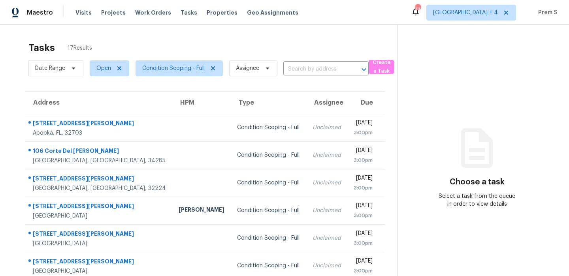 The height and width of the screenshot is (276, 569). What do you see at coordinates (273, 13) in the screenshot?
I see `span: Geo Assignments` at bounding box center [273, 13].